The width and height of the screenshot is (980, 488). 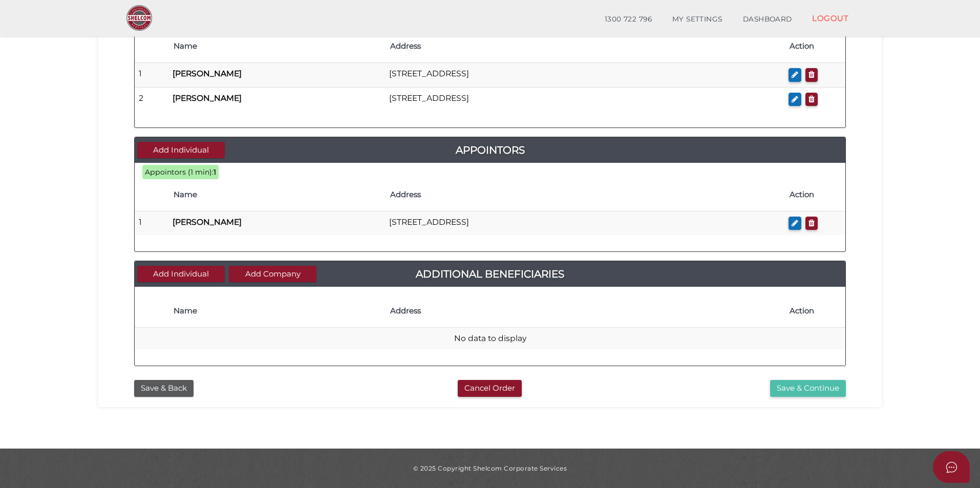 What do you see at coordinates (489, 388) in the screenshot?
I see `button: Cancel Order` at bounding box center [489, 388].